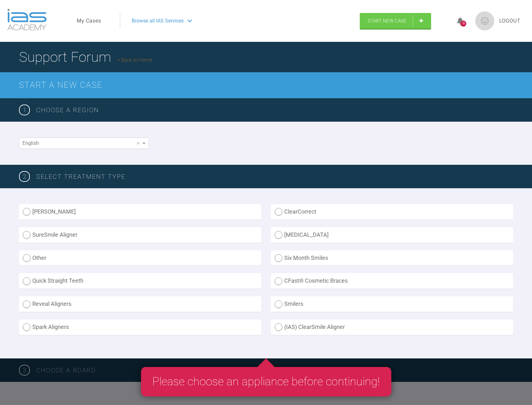 The width and height of the screenshot is (532, 405). What do you see at coordinates (463, 23) in the screenshot?
I see `div: 38` at bounding box center [463, 23].